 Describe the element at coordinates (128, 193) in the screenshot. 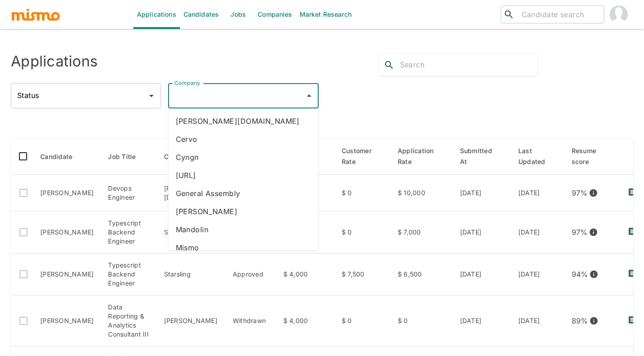

I see `td: Devops Engineer` at that location.